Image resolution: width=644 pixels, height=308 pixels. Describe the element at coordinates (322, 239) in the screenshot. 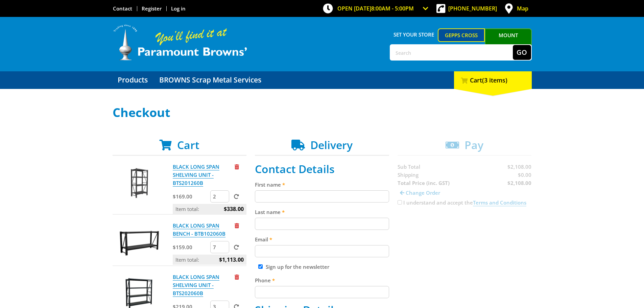

I see `label: Email` at that location.